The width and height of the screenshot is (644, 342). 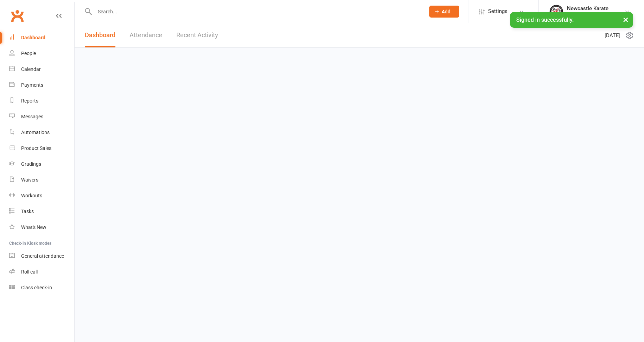 What do you see at coordinates (42, 211) in the screenshot?
I see `a: Tasks` at bounding box center [42, 211].